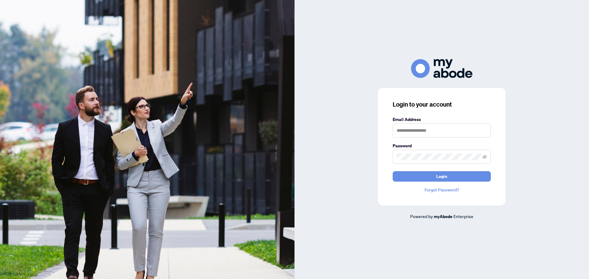 This screenshot has width=589, height=279. Describe the element at coordinates (463, 216) in the screenshot. I see `span: Enterprise` at that location.